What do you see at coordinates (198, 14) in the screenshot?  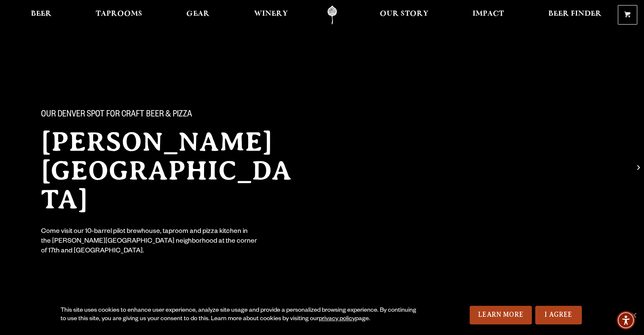 I see `span: Gear` at bounding box center [198, 14].